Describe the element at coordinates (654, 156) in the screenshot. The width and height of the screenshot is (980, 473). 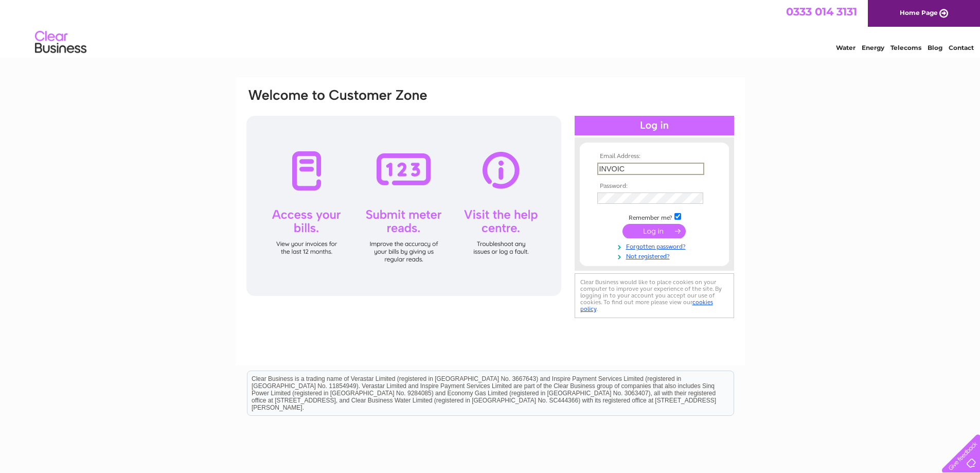
I see `th: Email Address:` at that location.